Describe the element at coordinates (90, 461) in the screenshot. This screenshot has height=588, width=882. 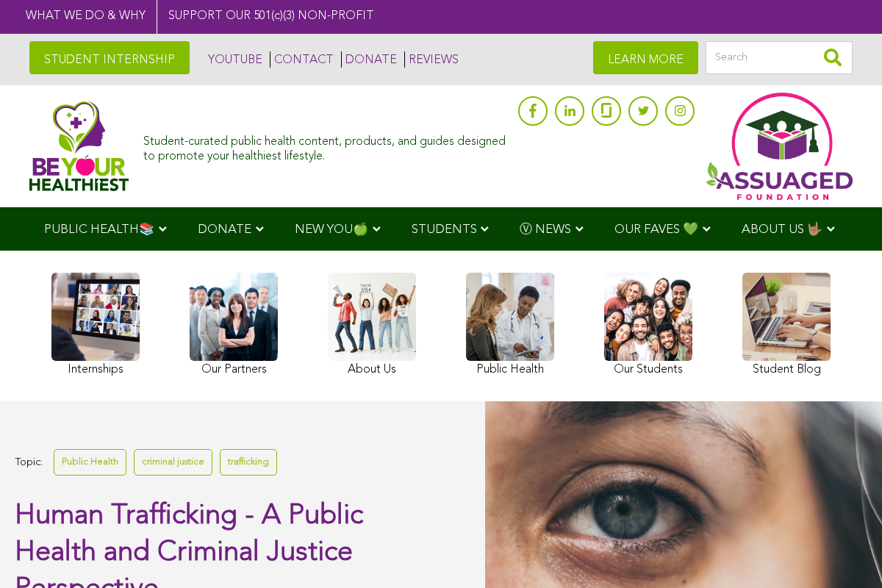
I see `a: Public Health` at that location.